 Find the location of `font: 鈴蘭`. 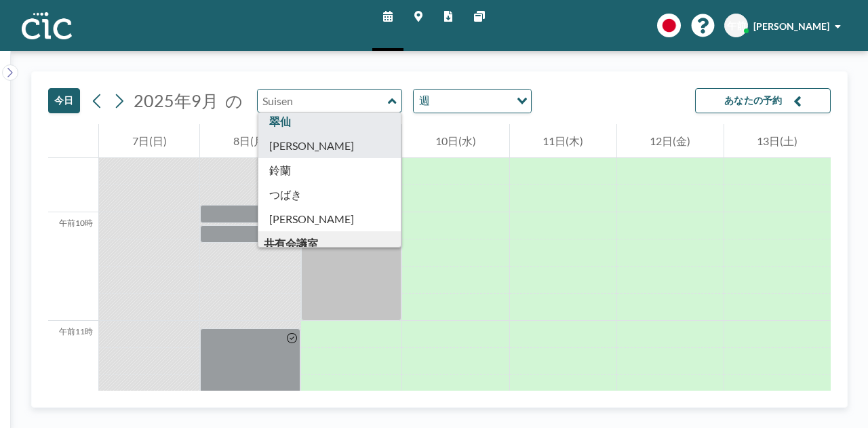

font: 鈴蘭 is located at coordinates (280, 170).